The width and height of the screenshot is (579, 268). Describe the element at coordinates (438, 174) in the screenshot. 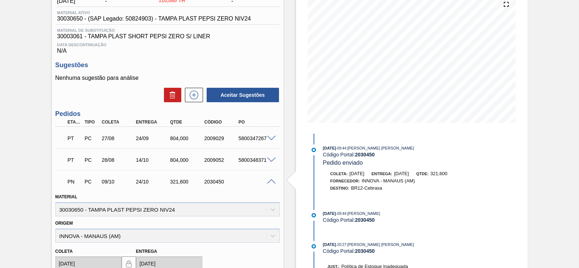

I see `span: 321,600` at that location.